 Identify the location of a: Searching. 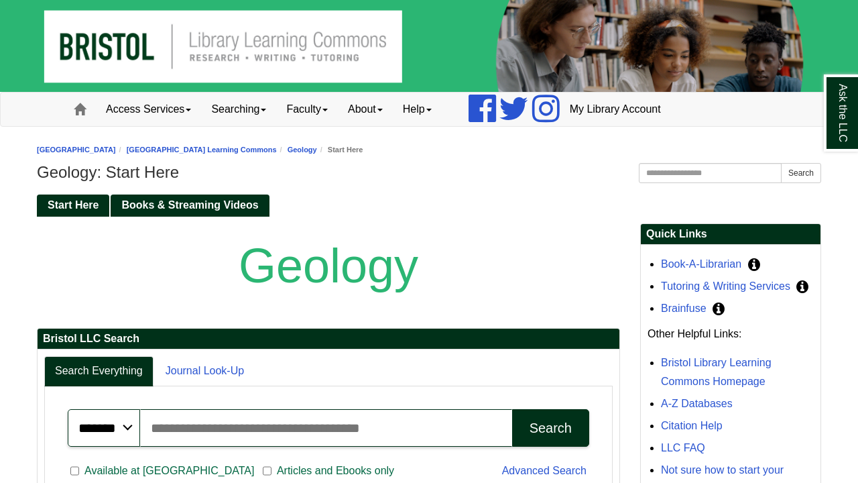
(239, 109).